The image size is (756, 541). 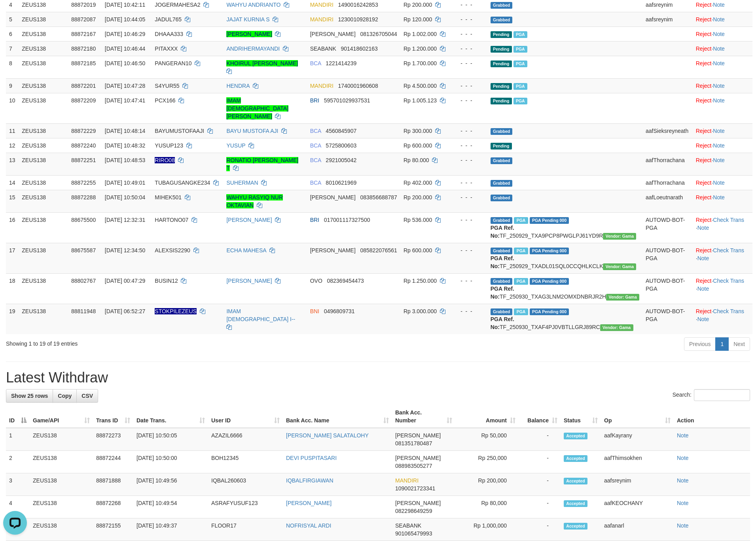 What do you see at coordinates (321, 5) in the screenshot?
I see `span: MANDIRI` at bounding box center [321, 5].